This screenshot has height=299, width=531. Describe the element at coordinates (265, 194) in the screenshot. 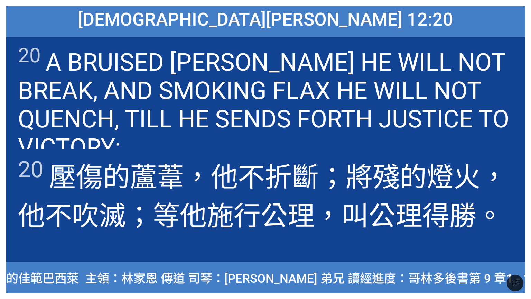

I see `span: 壓傷的` at that location.